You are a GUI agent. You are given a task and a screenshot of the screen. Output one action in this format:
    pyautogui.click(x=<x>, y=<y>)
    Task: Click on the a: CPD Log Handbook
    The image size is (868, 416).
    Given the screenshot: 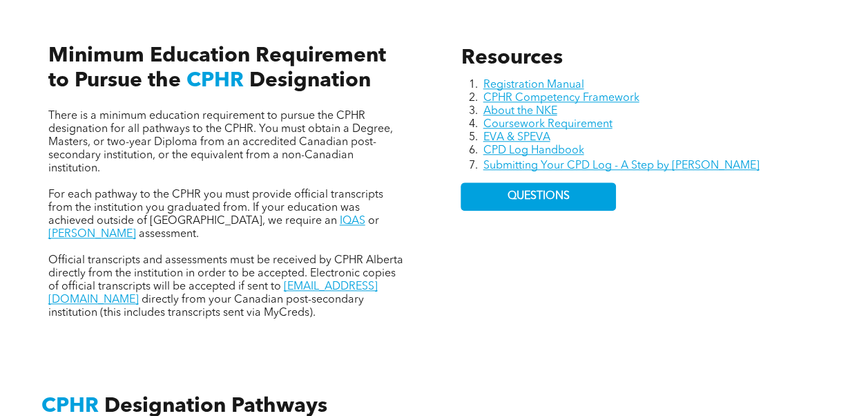 What is the action you would take?
    pyautogui.click(x=533, y=151)
    